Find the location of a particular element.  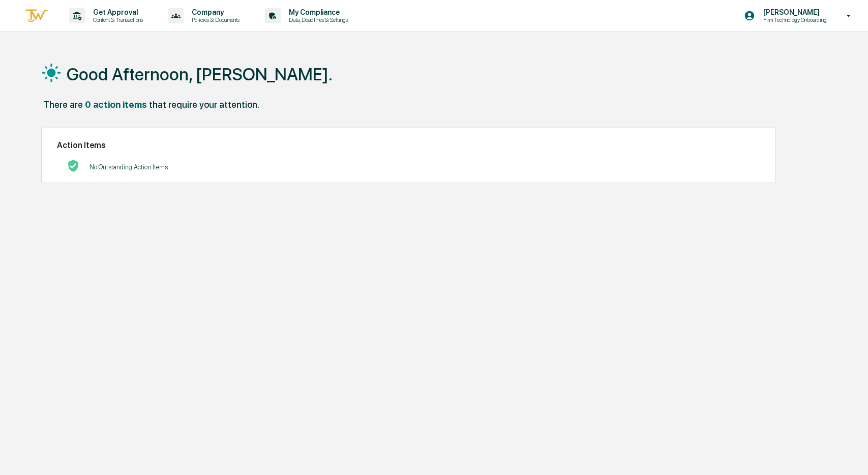

p: Data, Deadlines & Settings is located at coordinates (317, 20).